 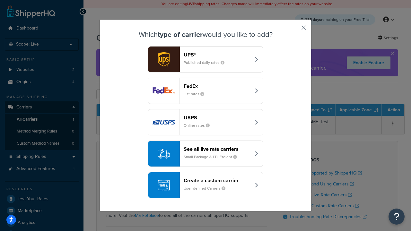 I want to click on img: ups logo, so click(x=164, y=59).